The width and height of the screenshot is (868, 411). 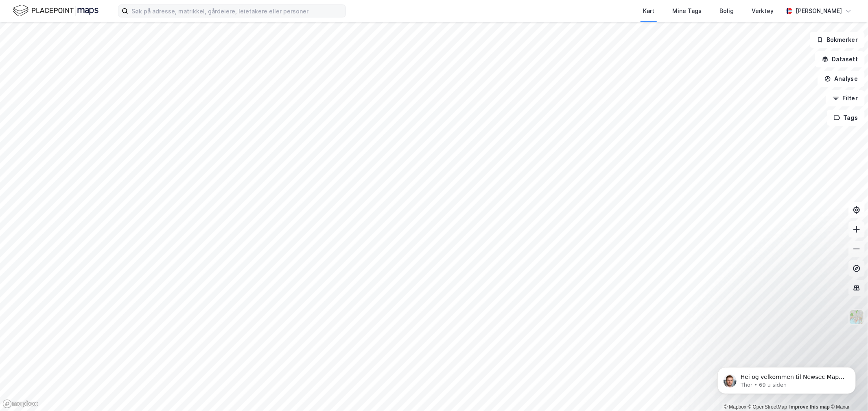 What do you see at coordinates (82, 31) in the screenshot?
I see `div: message notification from Thor, 69 u siden. Hei og velkommen til Newsec Maps, Jan 🥳 Om det er du ...` at bounding box center [82, 31].